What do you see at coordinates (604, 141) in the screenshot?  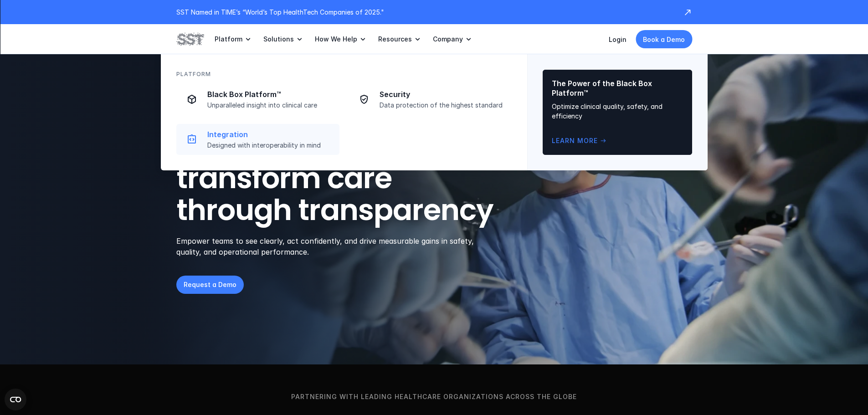 I see `span: arrow_right_alt` at bounding box center [604, 141].